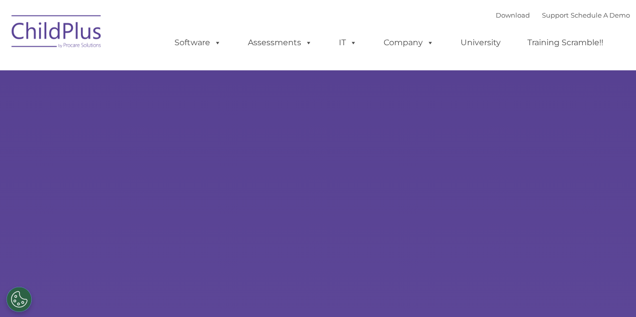  What do you see at coordinates (409, 43) in the screenshot?
I see `a: Company` at bounding box center [409, 43].